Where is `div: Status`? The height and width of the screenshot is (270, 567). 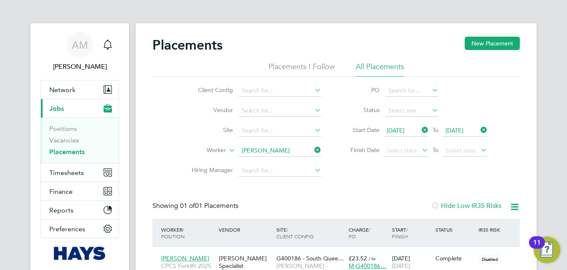
div: Status is located at coordinates (455, 230).